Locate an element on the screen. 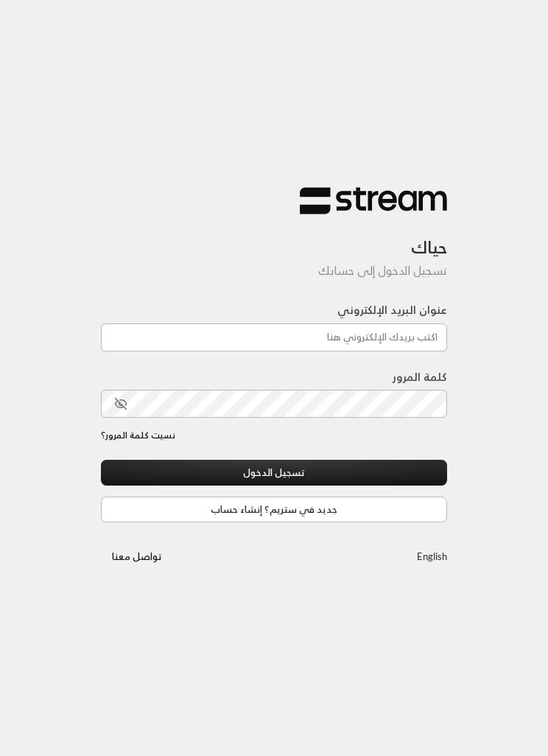  a: جديد في ستريم؟ إنشاء حساب is located at coordinates (274, 510).